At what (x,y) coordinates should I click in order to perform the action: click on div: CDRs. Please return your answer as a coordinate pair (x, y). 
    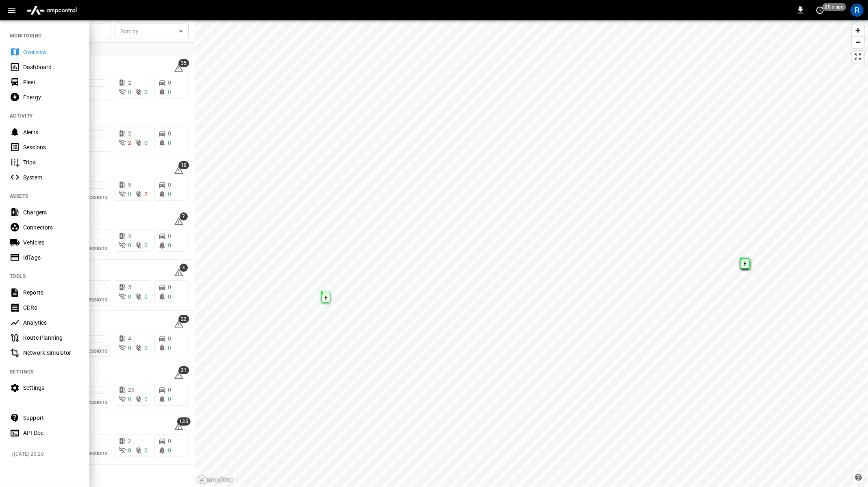
    Looking at the image, I should click on (52, 307).